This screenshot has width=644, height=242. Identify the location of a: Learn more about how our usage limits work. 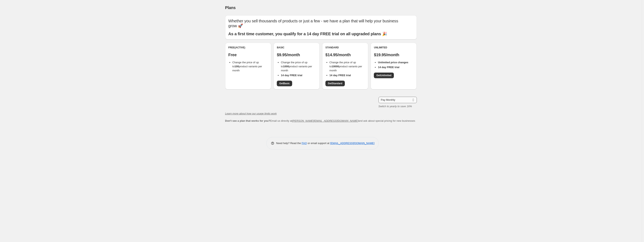
(251, 114).